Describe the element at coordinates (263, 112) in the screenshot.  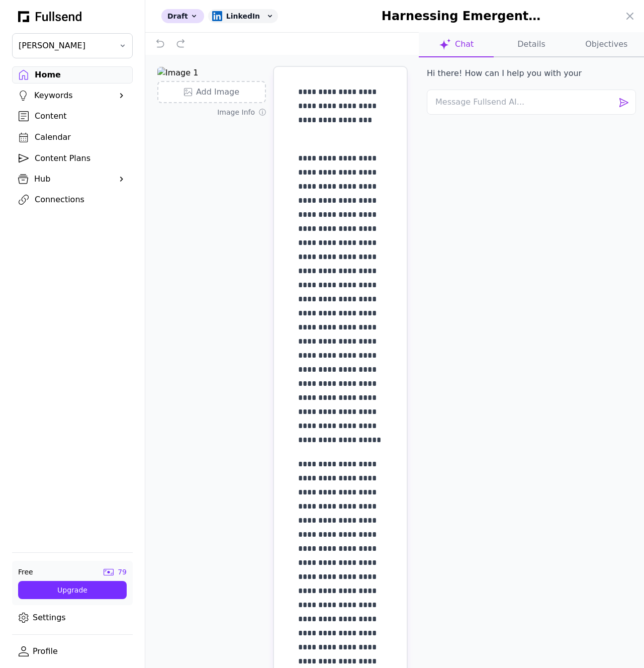
I see `div: ⓘ` at that location.